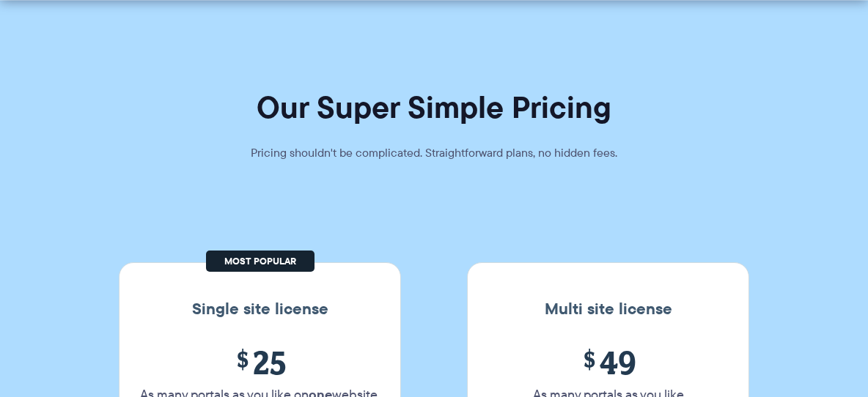  What do you see at coordinates (434, 107) in the screenshot?
I see `h1: Our Super Simple Pricing` at bounding box center [434, 107].